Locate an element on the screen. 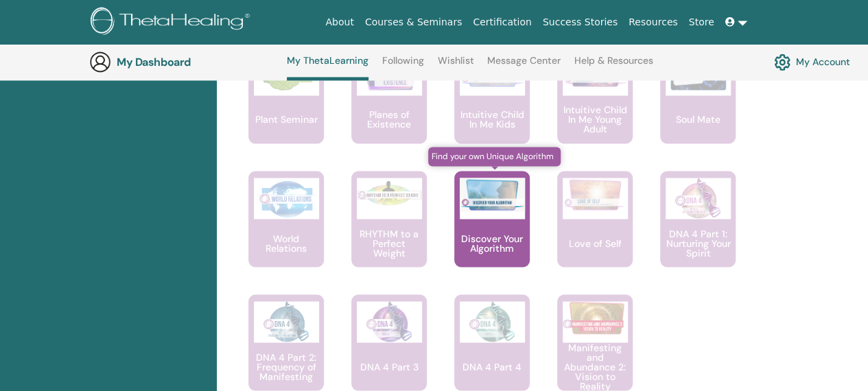  img: DNA 4 Part 2: Frequency of Manifesting is located at coordinates (287, 322).